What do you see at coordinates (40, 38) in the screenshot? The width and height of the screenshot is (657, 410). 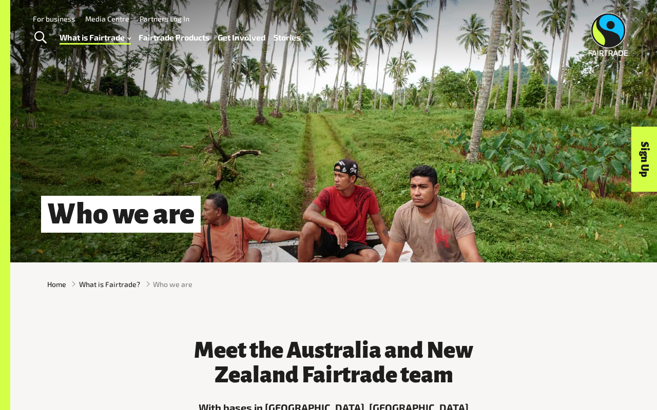 I see `a: Toggle Search` at bounding box center [40, 38].